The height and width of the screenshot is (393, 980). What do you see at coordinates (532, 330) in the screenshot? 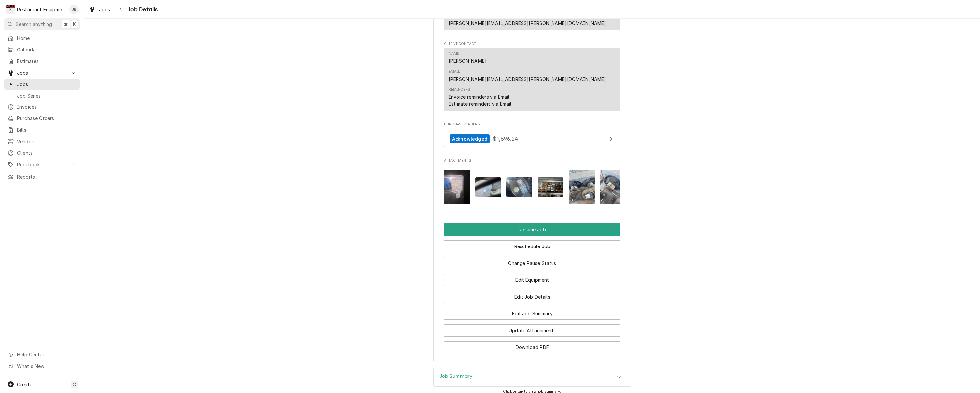
I see `button: Update Attachments` at bounding box center [532, 330].